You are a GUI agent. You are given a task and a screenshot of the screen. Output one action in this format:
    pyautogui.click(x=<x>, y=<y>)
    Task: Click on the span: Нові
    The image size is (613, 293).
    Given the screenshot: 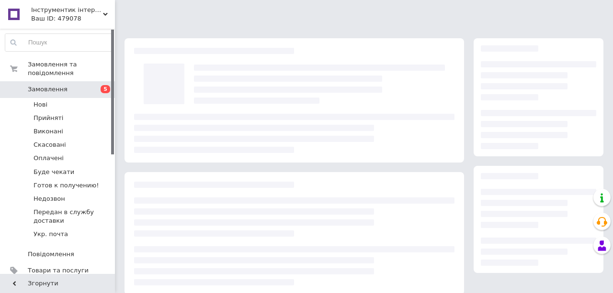 What is the action you would take?
    pyautogui.click(x=40, y=105)
    